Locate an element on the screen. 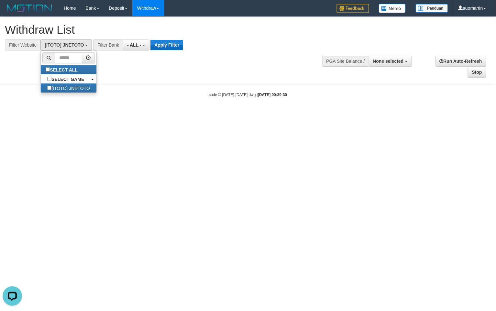  span: None selected is located at coordinates (388, 61).